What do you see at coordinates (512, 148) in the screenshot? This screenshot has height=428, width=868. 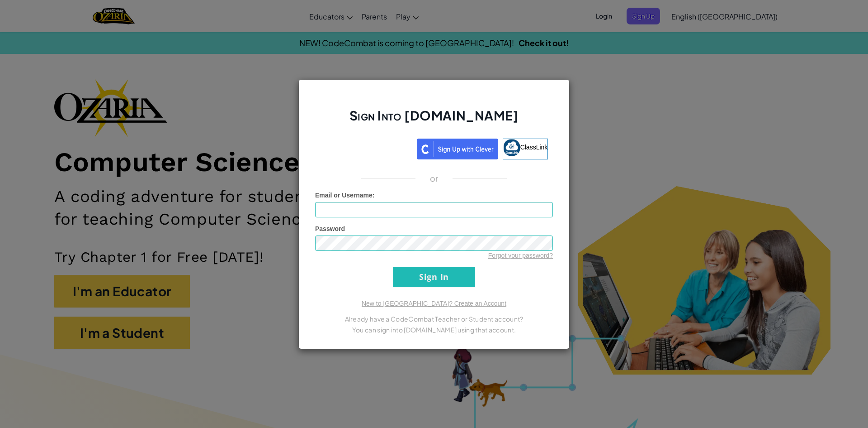 I see `img: classlink-logo-small.png` at bounding box center [512, 148].